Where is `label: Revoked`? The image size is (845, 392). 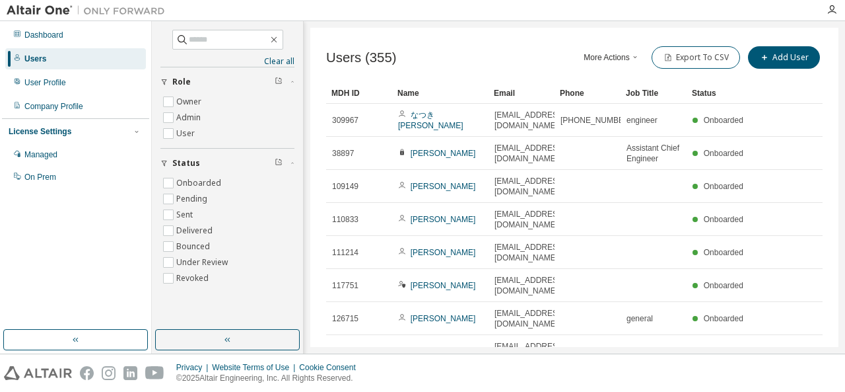 label: Revoked is located at coordinates (193, 278).